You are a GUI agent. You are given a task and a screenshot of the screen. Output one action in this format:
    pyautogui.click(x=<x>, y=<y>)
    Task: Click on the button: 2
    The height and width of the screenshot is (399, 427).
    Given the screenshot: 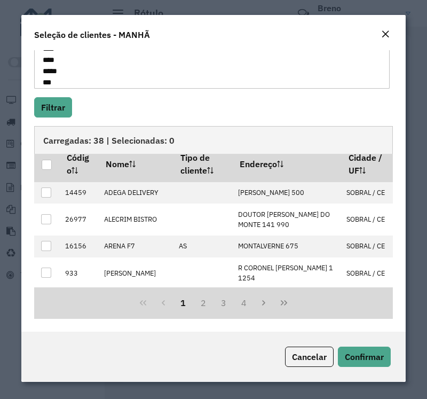 What is the action you would take?
    pyautogui.click(x=203, y=303)
    